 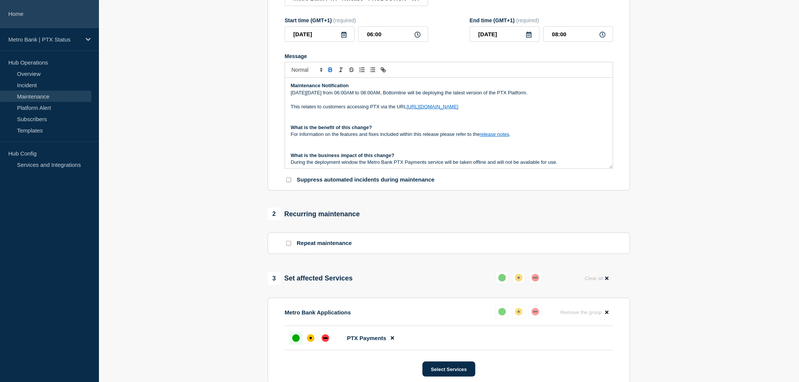 What do you see at coordinates (310, 279) in the screenshot?
I see `div: Set affected Services` at bounding box center [310, 279].